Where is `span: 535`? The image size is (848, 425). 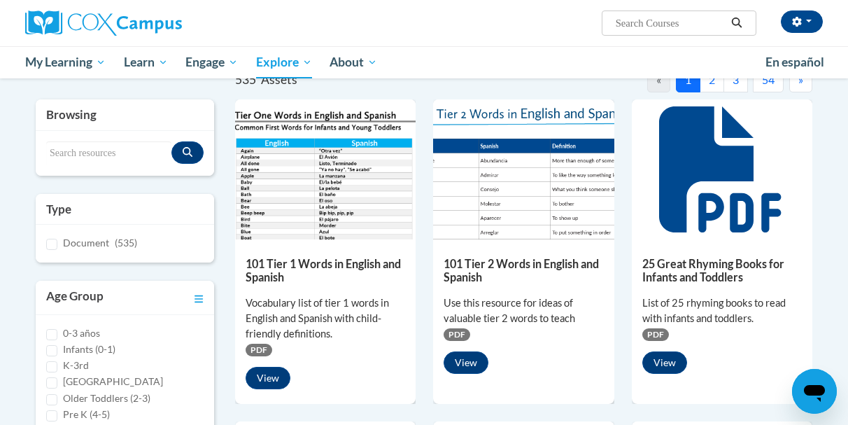 span: 535 is located at coordinates (246, 79).